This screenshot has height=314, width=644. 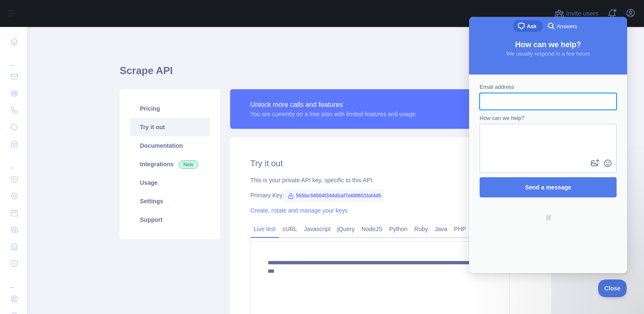 What do you see at coordinates (126, 147) in the screenshot?
I see `button: Attach a file` at bounding box center [126, 147].